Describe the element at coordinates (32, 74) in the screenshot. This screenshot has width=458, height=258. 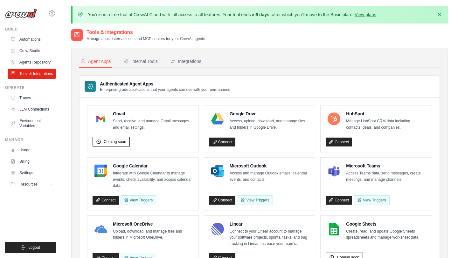
I see `a: Tools & Integrations` at that location.